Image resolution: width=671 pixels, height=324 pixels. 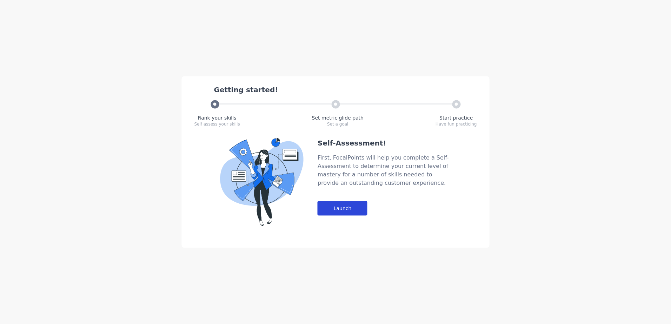 What do you see at coordinates (384, 143) in the screenshot?
I see `div: Self-Assessment!` at bounding box center [384, 143].